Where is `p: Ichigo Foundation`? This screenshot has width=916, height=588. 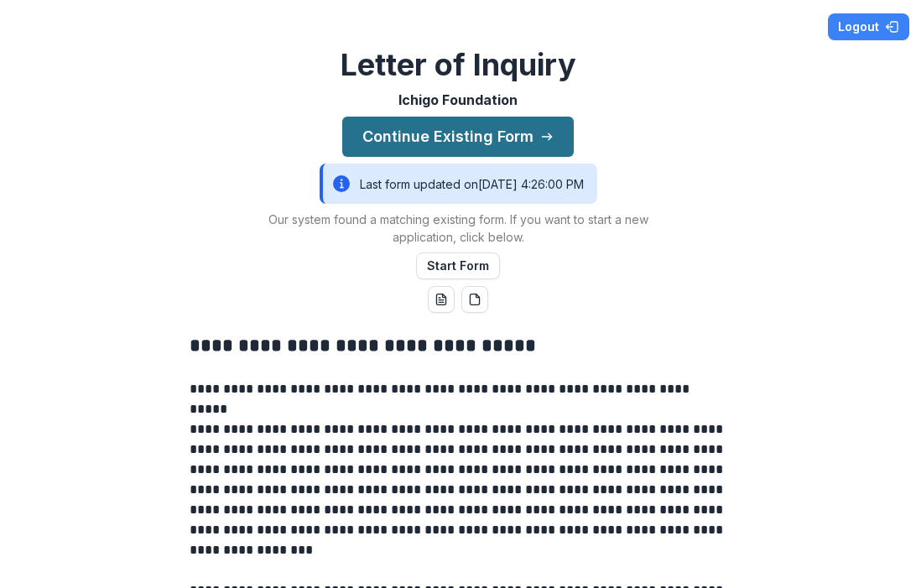 p: Ichigo Foundation is located at coordinates (458, 100).